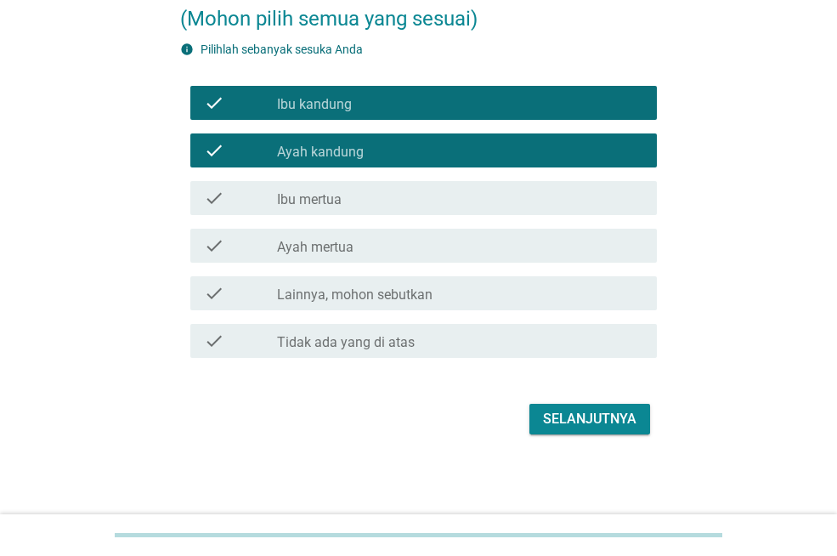 The height and width of the screenshot is (556, 837). What do you see at coordinates (315, 247) in the screenshot?
I see `label: Ayah mertua` at bounding box center [315, 247].